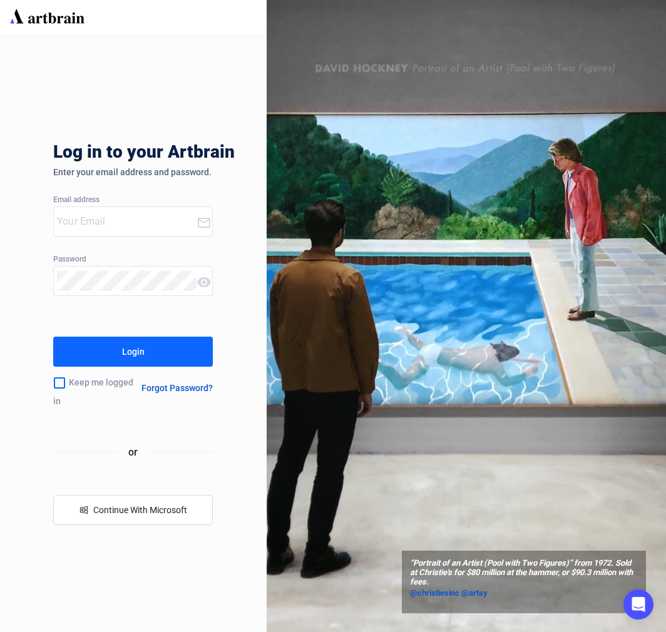 The height and width of the screenshot is (632, 666). What do you see at coordinates (133, 452) in the screenshot?
I see `span: or` at bounding box center [133, 452].